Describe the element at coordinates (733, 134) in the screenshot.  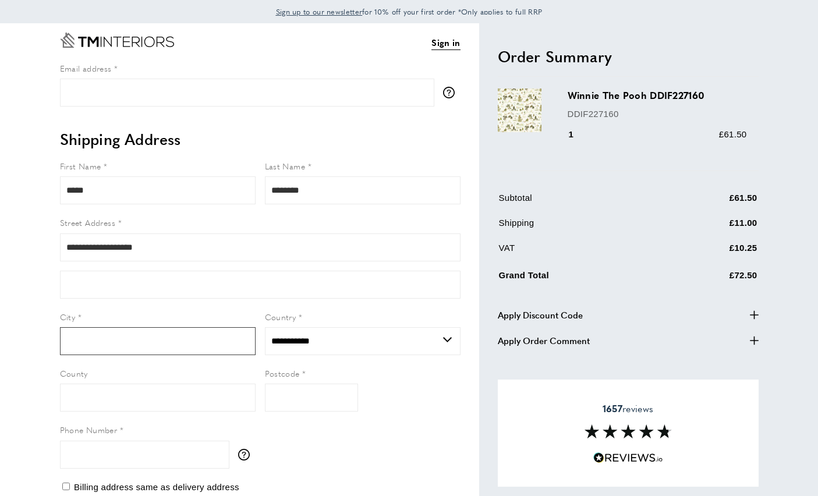
I see `span: £61.50` at that location.